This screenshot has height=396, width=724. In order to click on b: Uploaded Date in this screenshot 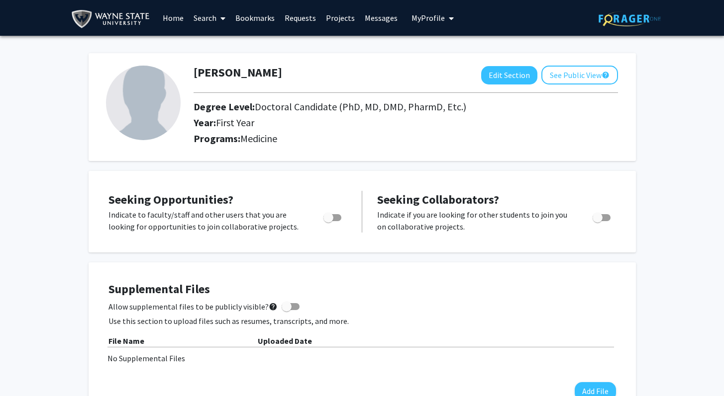, I will do `click(284, 341)`.